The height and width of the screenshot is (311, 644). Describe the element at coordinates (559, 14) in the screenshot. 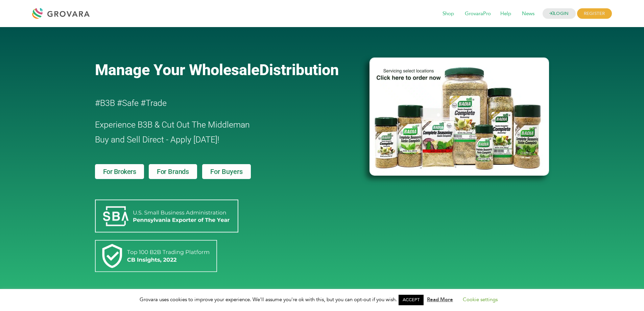

I see `a: LOGIN` at that location.